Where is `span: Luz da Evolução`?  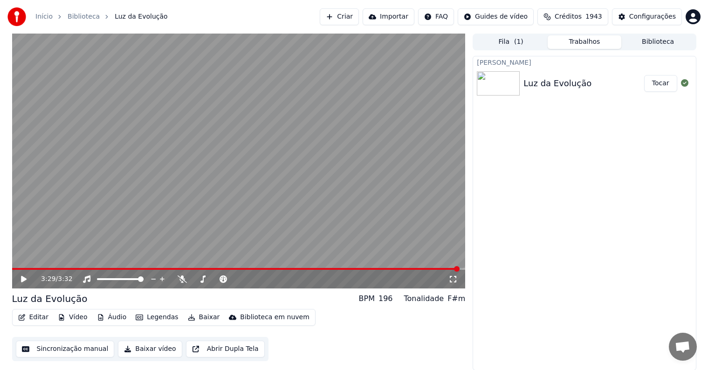 span: Luz da Evolução is located at coordinates (141, 17).